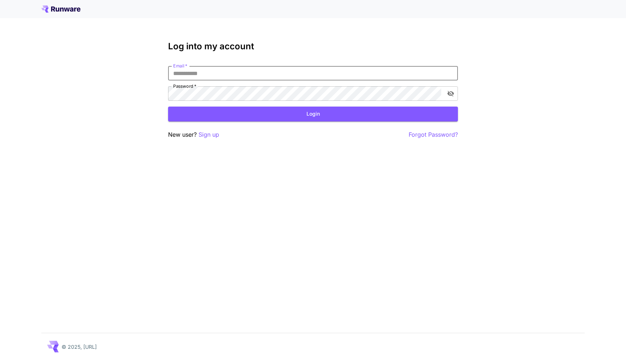  I want to click on h3: Log into my account, so click(313, 46).